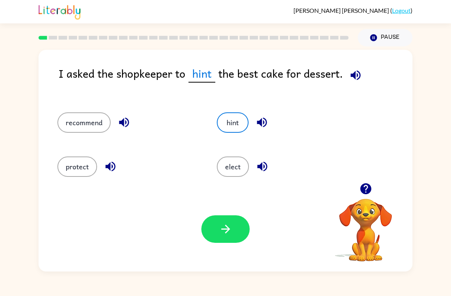 The height and width of the screenshot is (296, 451). I want to click on video: Your browser must support playing .mp4 files to use Literably. Please try using another browser., so click(366, 225).